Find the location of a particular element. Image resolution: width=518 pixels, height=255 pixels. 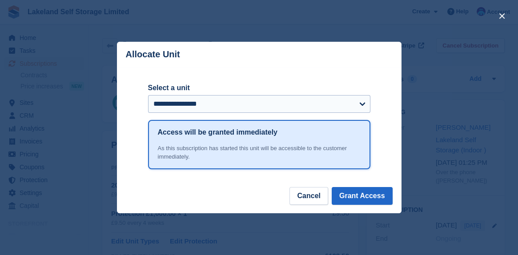

button: Cancel is located at coordinates (309, 196).